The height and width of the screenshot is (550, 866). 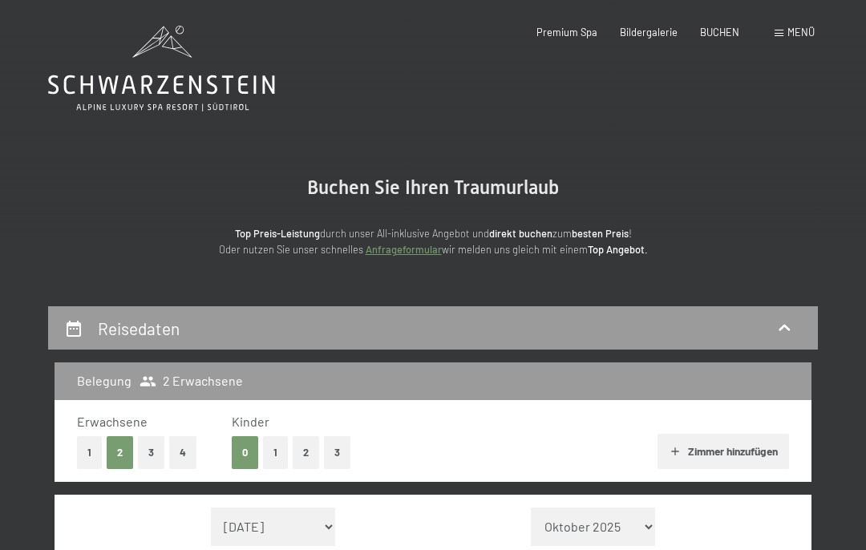 I want to click on a: Bildergalerie, so click(x=649, y=32).